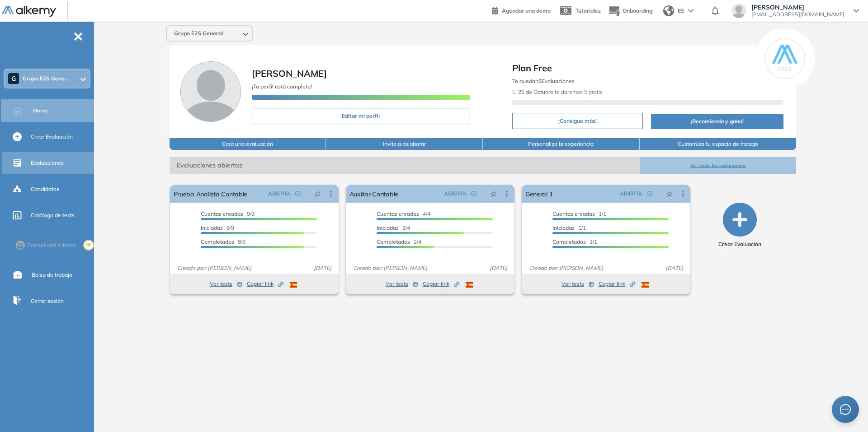  What do you see at coordinates (45, 190) in the screenshot?
I see `span: Candidatos` at bounding box center [45, 190].